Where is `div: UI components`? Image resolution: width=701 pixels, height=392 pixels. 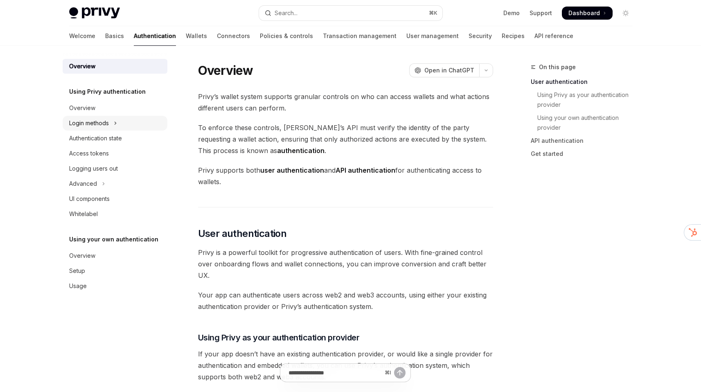
div: UI components is located at coordinates (89, 199).